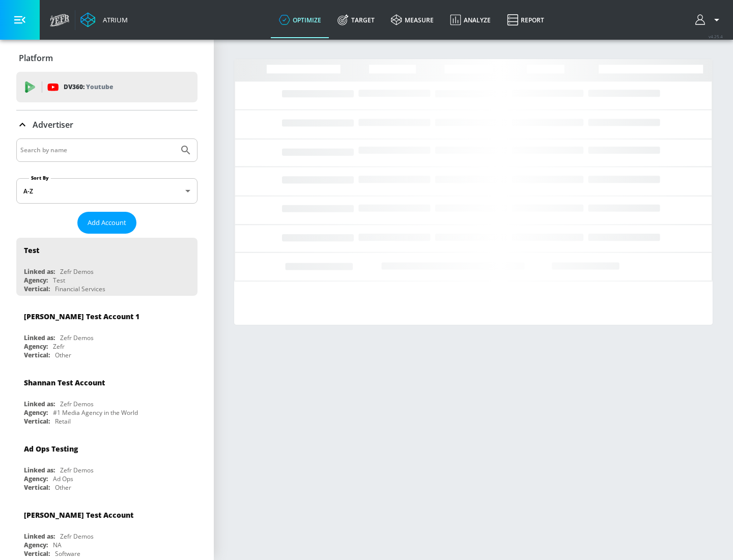 This screenshot has width=733, height=560. What do you see at coordinates (716, 36) in the screenshot?
I see `span: v 4.25.4` at bounding box center [716, 36].